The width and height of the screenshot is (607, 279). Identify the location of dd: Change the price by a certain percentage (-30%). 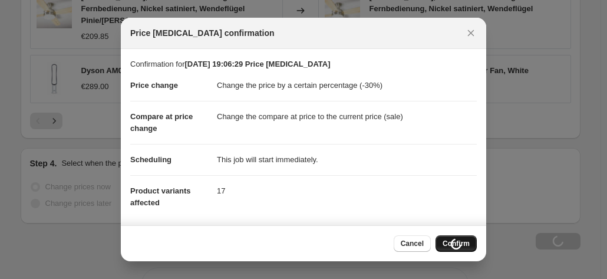
(346, 85).